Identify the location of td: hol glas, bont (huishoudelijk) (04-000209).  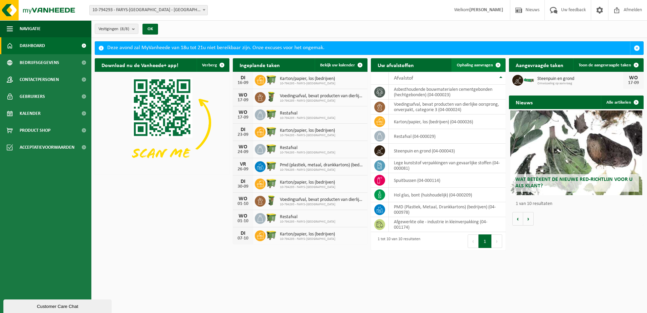
(447, 195).